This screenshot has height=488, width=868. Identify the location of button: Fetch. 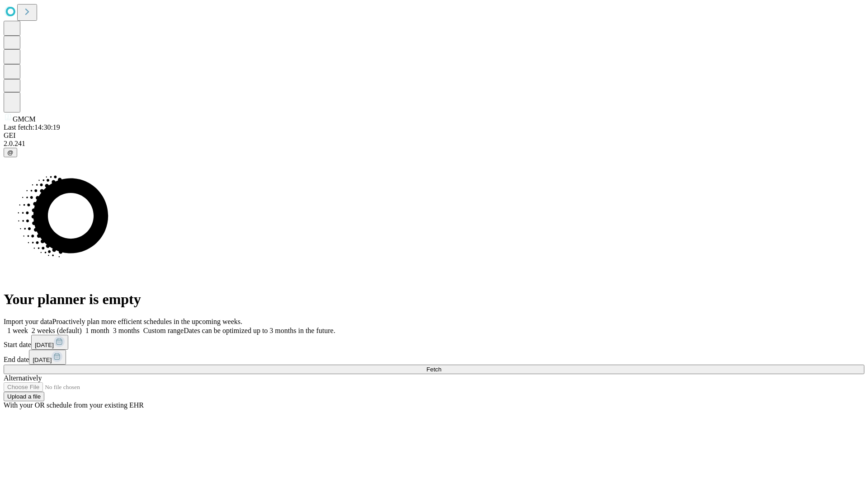
(434, 369).